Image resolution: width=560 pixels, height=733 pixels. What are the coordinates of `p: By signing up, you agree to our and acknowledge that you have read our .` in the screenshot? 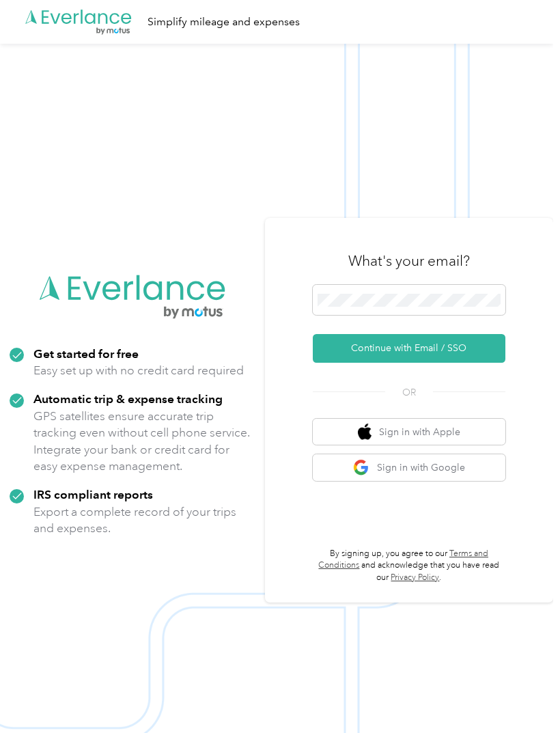 It's located at (409, 566).